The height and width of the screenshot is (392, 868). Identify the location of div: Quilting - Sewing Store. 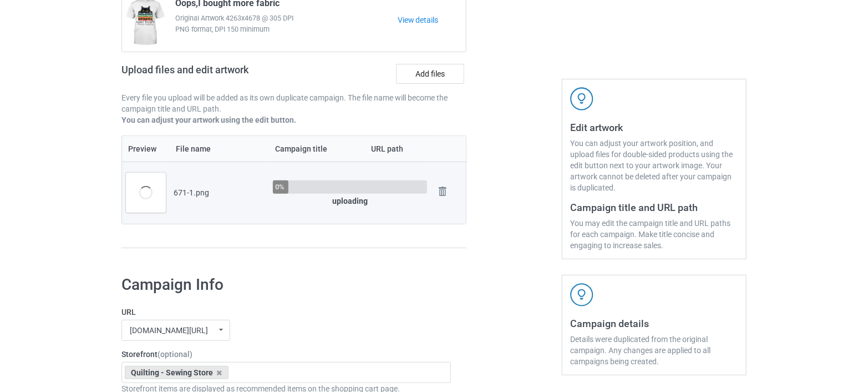
(177, 373).